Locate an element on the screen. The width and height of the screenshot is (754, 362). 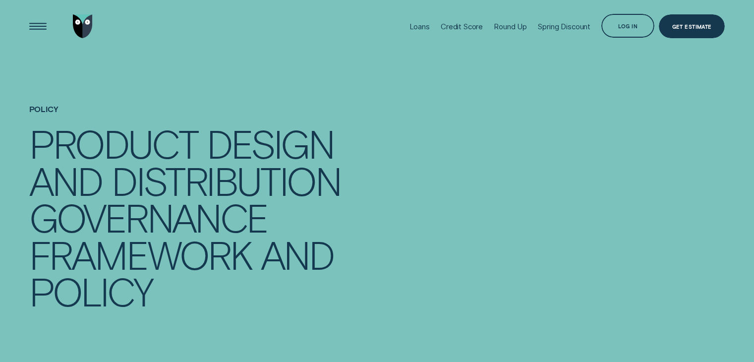
div: Spring Discount is located at coordinates (564, 26).